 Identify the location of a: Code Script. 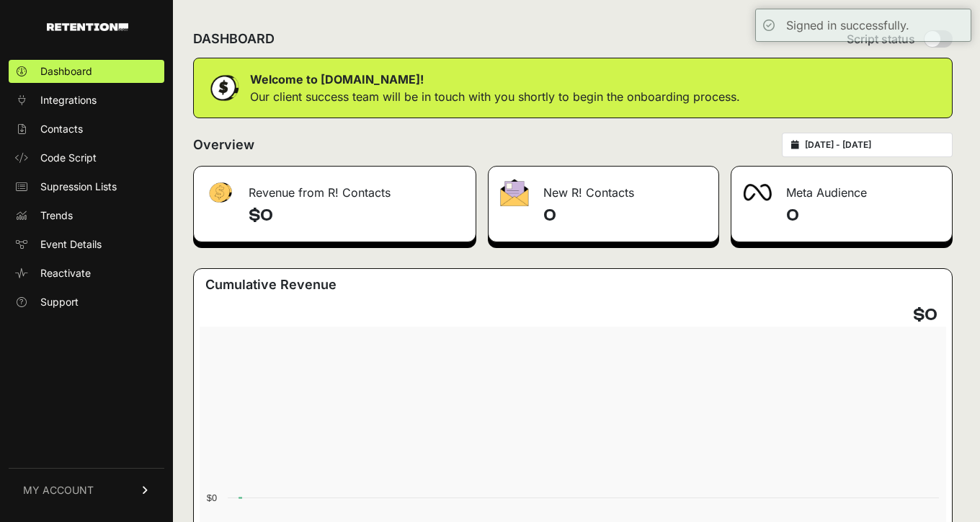
(86, 158).